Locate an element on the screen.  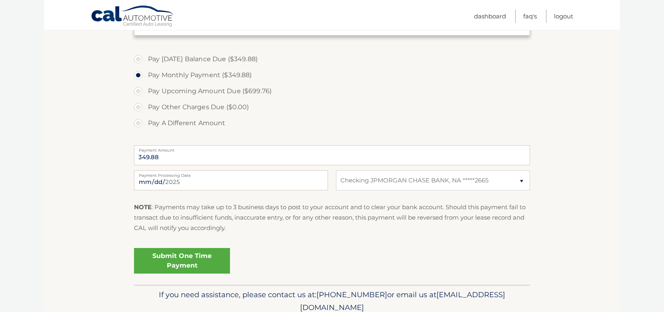
a: Cal Automotive is located at coordinates (133, 17).